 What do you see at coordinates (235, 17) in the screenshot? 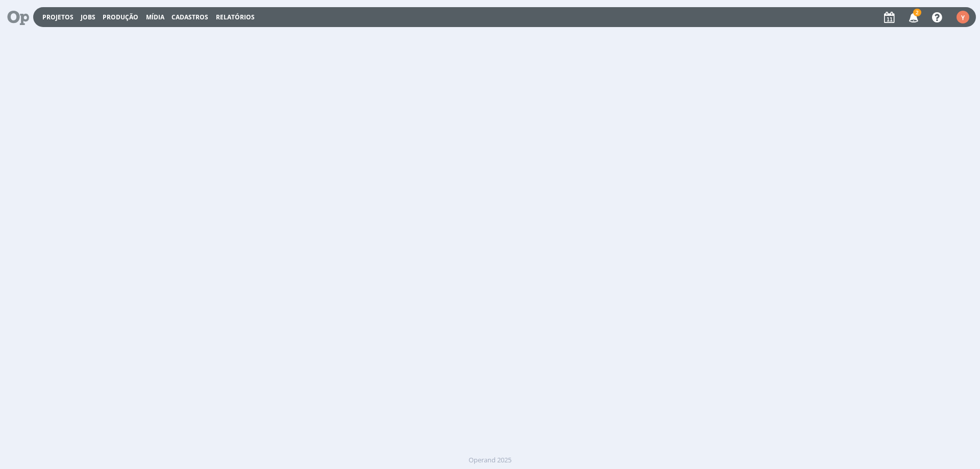
I see `a: Relatórios` at bounding box center [235, 17].